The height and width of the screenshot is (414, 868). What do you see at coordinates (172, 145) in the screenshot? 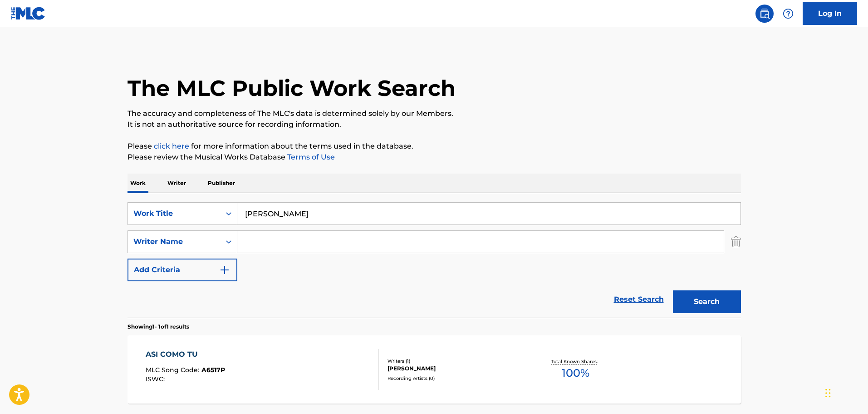
I see `a: click here` at bounding box center [172, 145].